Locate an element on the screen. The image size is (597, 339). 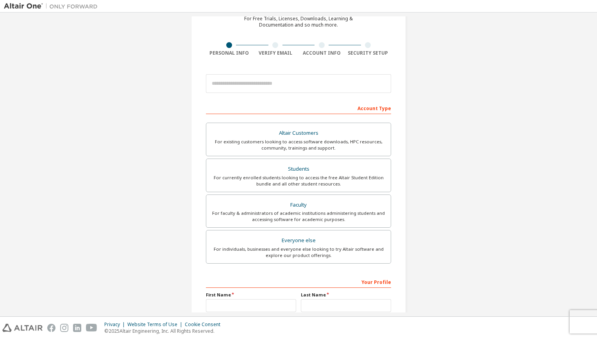
div: Faculty is located at coordinates (298, 205).